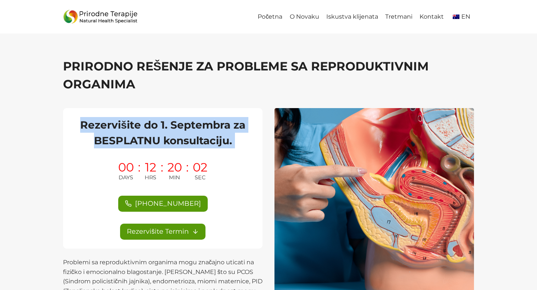 The image size is (537, 290). Describe the element at coordinates (150, 178) in the screenshot. I see `span: HRS` at that location.